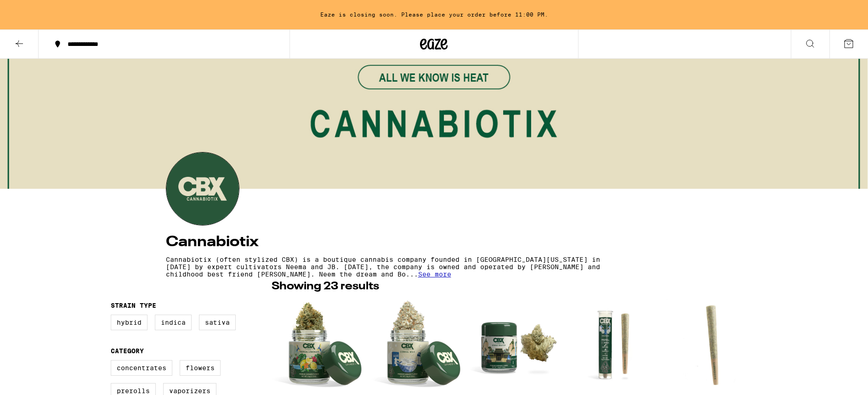  I want to click on img: Cannabiotix - Dropane - 0.75g, so click(613, 345).